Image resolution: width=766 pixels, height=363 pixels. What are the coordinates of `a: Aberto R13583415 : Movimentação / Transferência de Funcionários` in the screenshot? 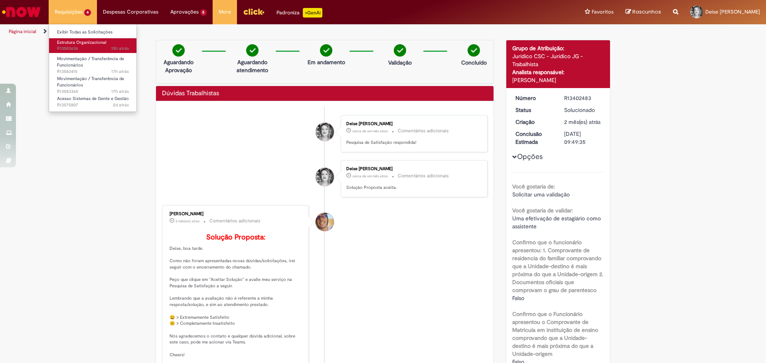 It's located at (93, 63).